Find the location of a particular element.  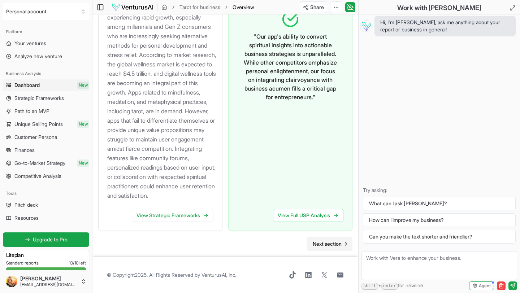

a: DashboardNew is located at coordinates (46, 85).